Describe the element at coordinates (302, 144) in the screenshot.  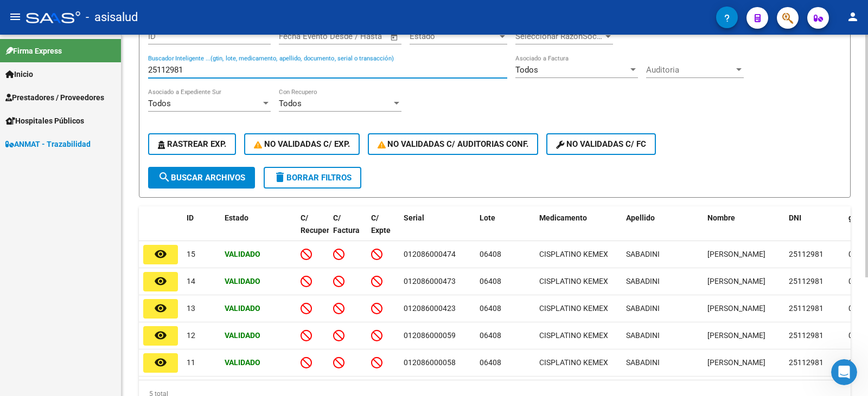
I see `button: No Validadas c/ Exp.` at that location.